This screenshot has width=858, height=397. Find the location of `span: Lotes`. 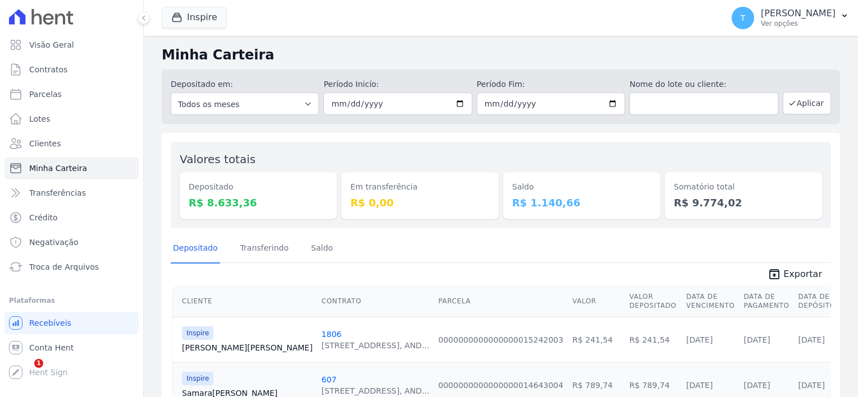

span: Lotes is located at coordinates (40, 119).